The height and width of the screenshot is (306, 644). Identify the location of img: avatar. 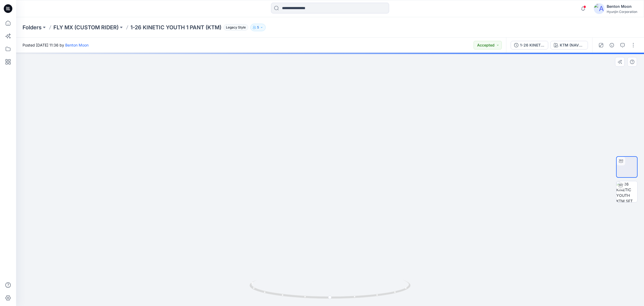
(599, 8).